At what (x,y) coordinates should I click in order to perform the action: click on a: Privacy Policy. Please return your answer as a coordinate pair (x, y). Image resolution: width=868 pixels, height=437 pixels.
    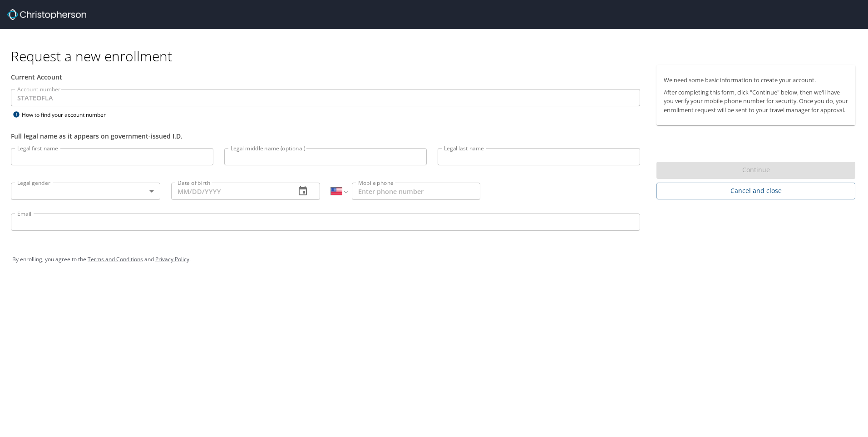
    Looking at the image, I should click on (172, 259).